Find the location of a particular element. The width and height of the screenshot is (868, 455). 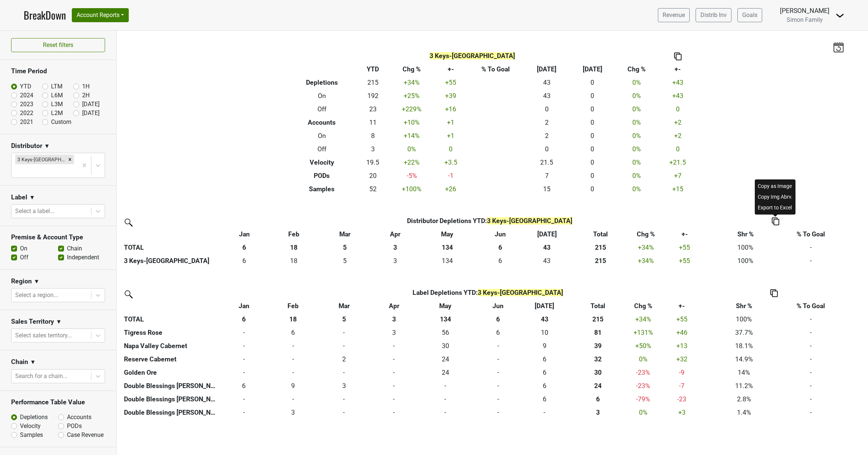

th: Reserve Cabernet is located at coordinates (171, 359).